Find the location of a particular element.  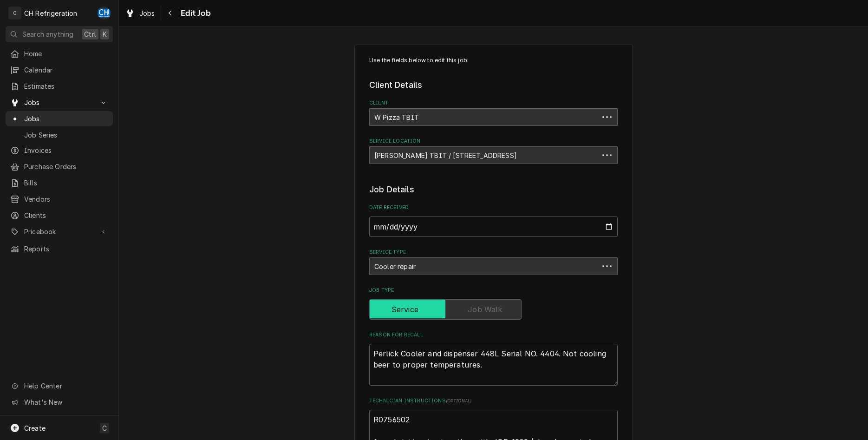

div: Job Type is located at coordinates (493, 303).